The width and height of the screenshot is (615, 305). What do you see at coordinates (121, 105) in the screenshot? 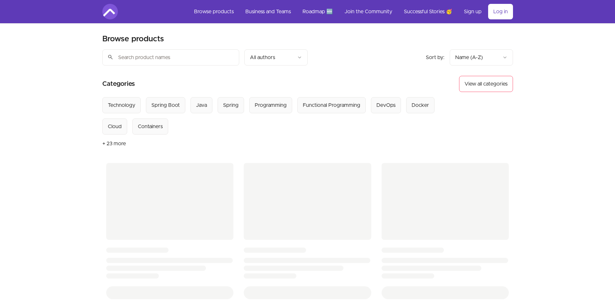
I see `div: Technology` at bounding box center [121, 105].